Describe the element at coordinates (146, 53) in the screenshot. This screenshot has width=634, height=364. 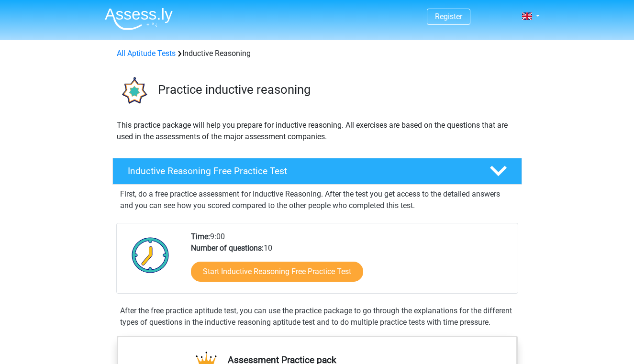
I see `a: All Aptitude Tests` at that location.